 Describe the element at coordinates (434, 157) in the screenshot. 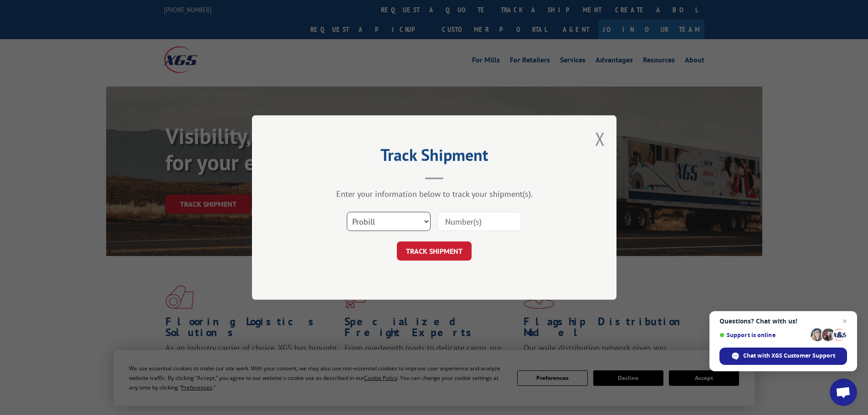

I see `h2: Track Shipment` at that location.